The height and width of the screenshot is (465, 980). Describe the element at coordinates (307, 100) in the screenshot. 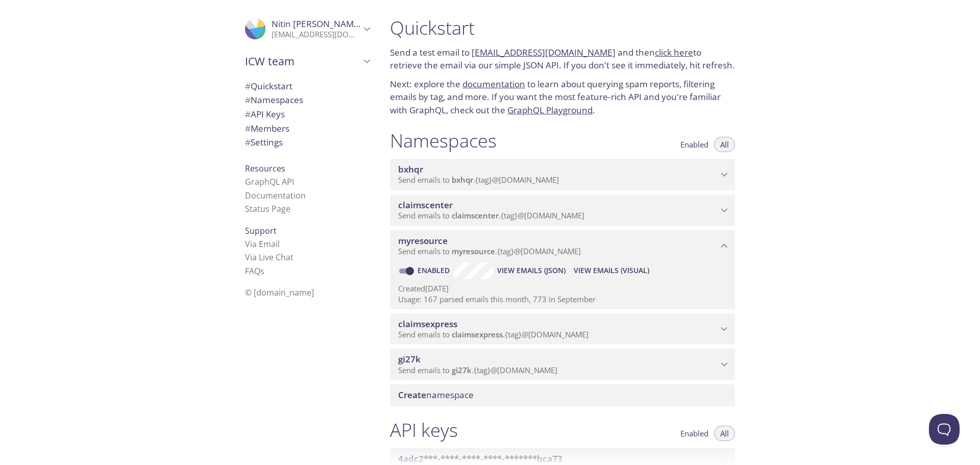

I see `div: Namespaces` at that location.